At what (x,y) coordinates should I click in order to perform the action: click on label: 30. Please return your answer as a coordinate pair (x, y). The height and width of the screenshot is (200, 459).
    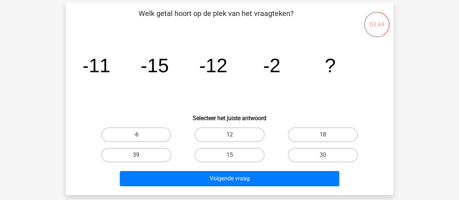
    Looking at the image, I should click on (323, 155).